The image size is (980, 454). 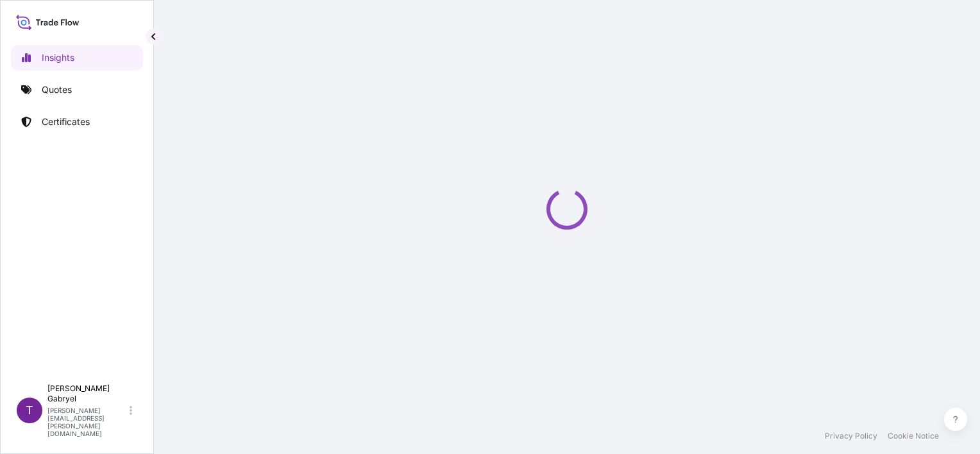 What do you see at coordinates (913, 436) in the screenshot?
I see `a: Cookie Notice` at bounding box center [913, 436].